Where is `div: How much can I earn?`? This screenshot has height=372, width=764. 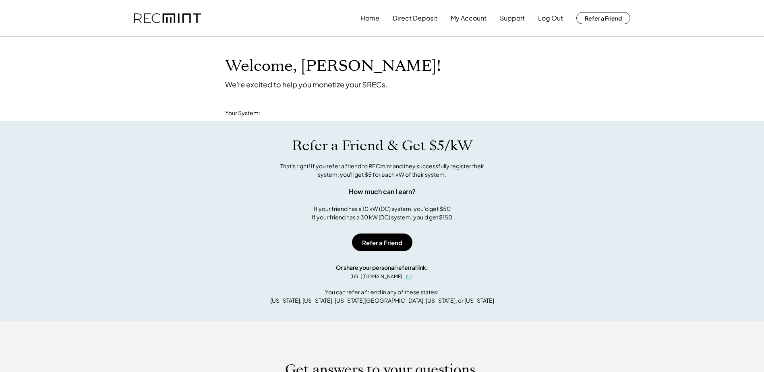 div: How much can I earn? is located at coordinates (382, 192).